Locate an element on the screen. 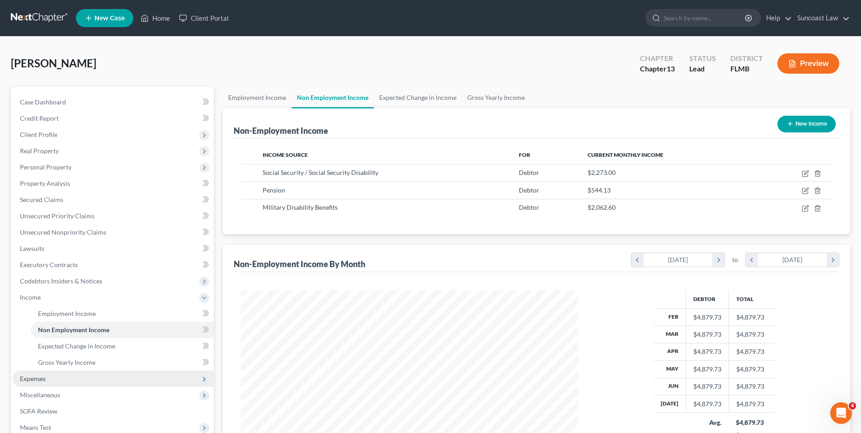 The width and height of the screenshot is (861, 433). span: Case Dashboard is located at coordinates (43, 102).